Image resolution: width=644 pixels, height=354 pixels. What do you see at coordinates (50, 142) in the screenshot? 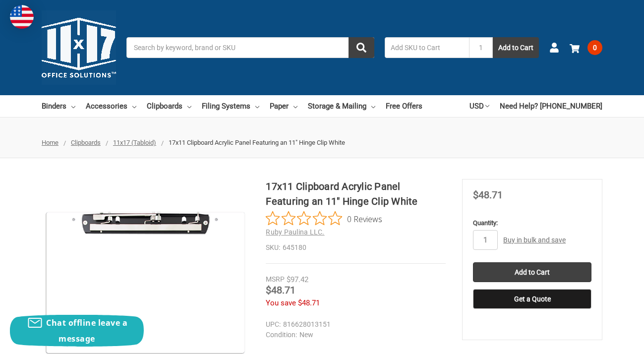
I see `a: Home` at bounding box center [50, 142].